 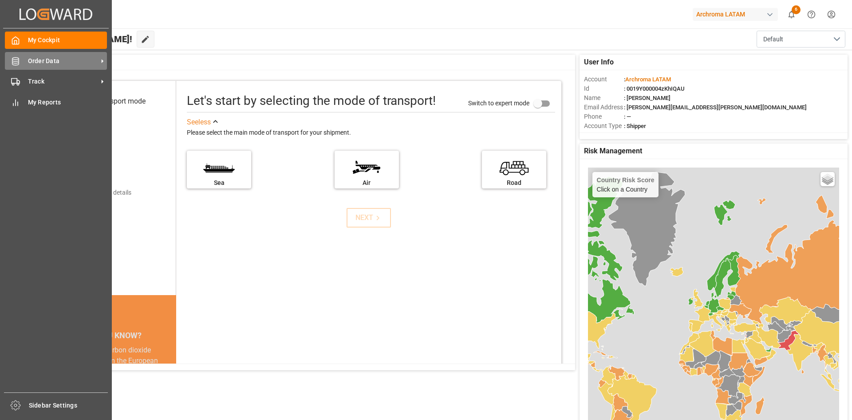 I want to click on span: Id, so click(x=604, y=88).